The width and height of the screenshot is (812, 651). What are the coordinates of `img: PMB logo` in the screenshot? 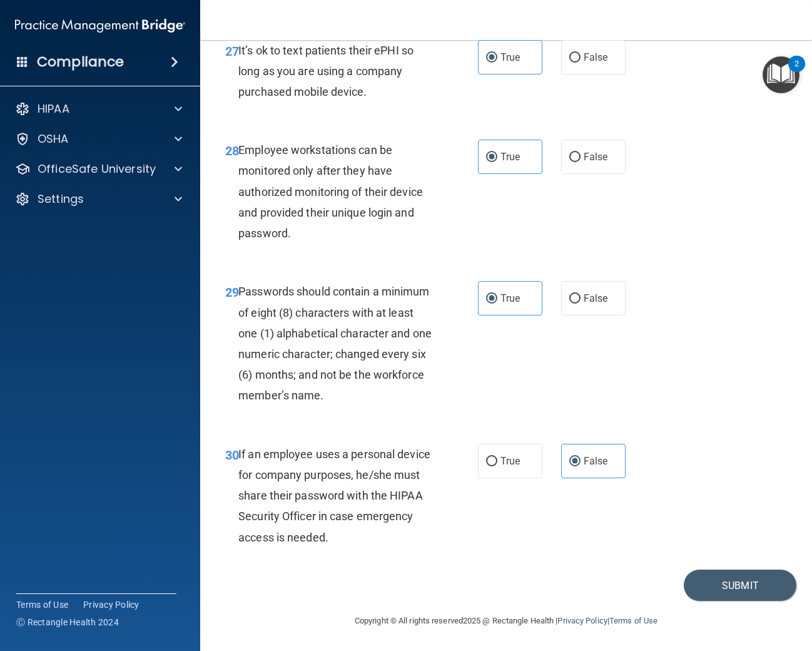 It's located at (100, 26).